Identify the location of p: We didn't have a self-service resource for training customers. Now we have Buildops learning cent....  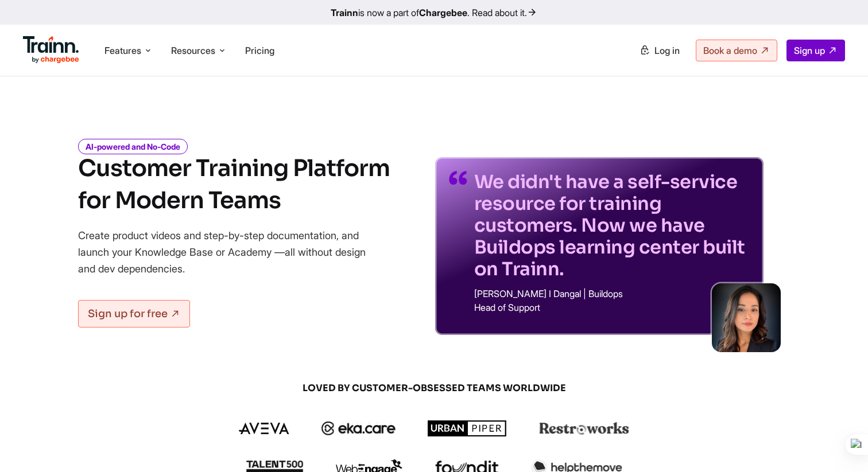
(612, 226).